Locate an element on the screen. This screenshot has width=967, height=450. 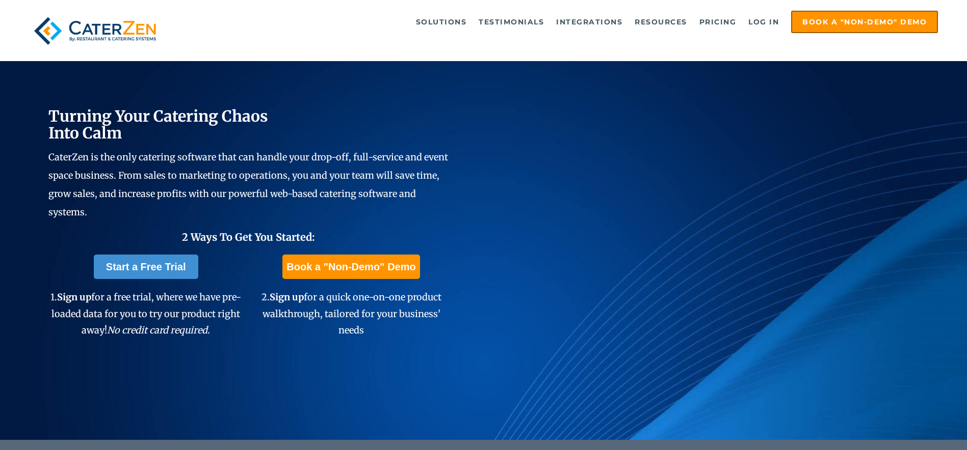
a: Solutions is located at coordinates (441, 22).